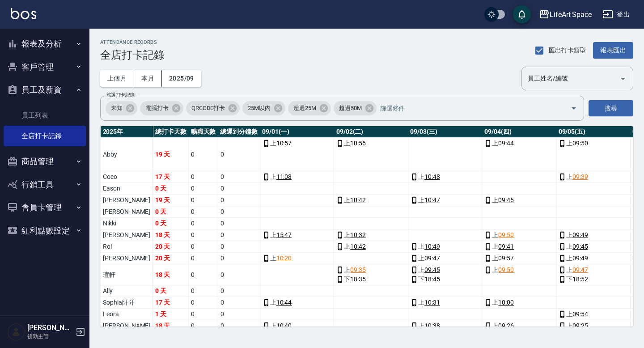 Image resolution: width=644 pixels, height=348 pixels. I want to click on button: Open, so click(623, 79).